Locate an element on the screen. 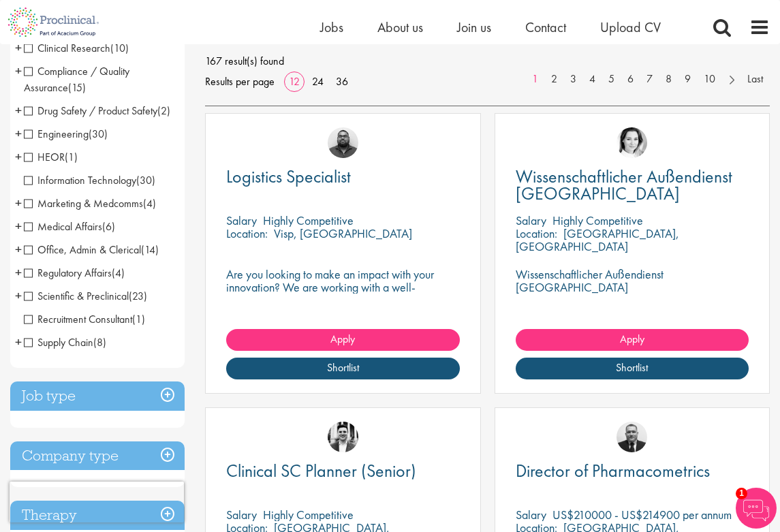 The image size is (780, 532). h3: Company type is located at coordinates (97, 456).